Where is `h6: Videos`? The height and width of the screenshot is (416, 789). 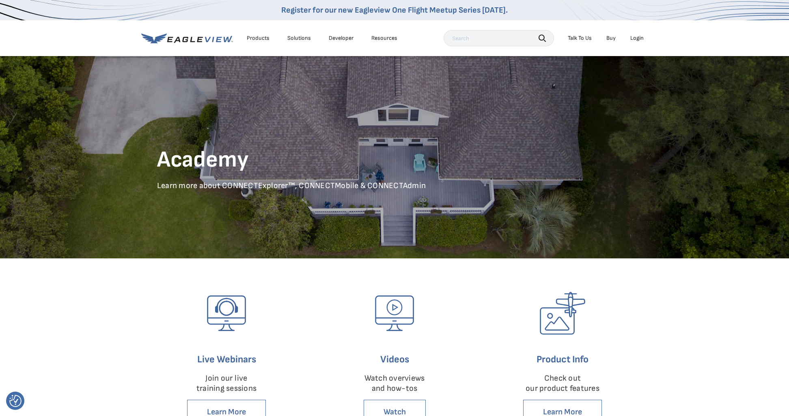 h6: Videos is located at coordinates (394, 359).